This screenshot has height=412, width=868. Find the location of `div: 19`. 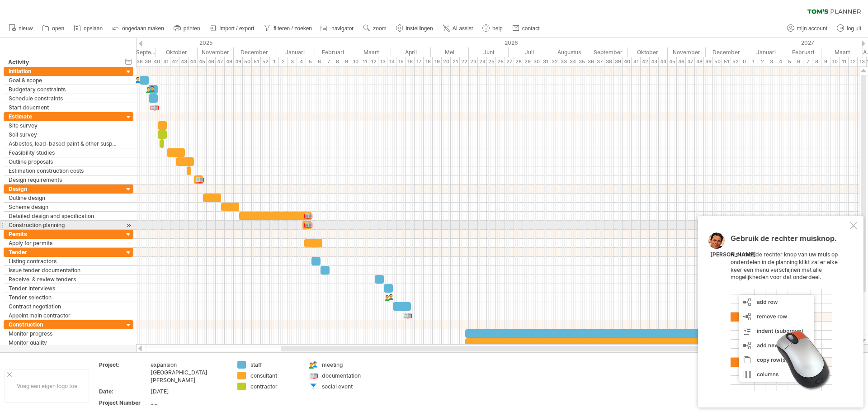

div: 19 is located at coordinates (437, 62).